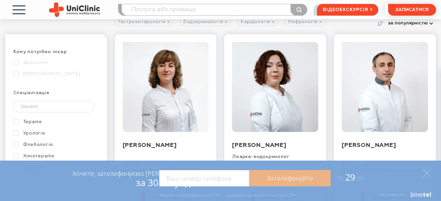 The image size is (441, 201). What do you see at coordinates (347, 177) in the screenshot?
I see `span: 29` at bounding box center [347, 177].